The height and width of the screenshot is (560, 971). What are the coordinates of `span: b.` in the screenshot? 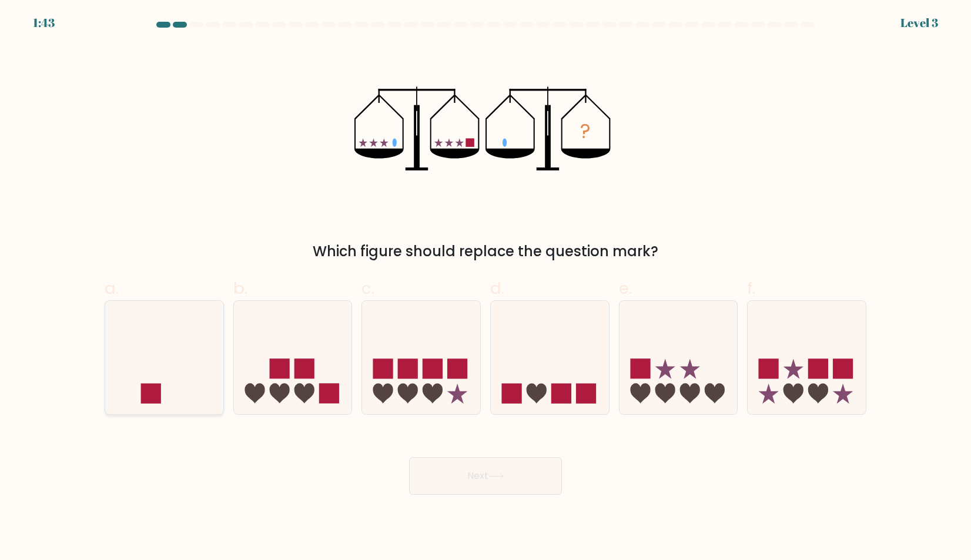 It's located at (240, 288).